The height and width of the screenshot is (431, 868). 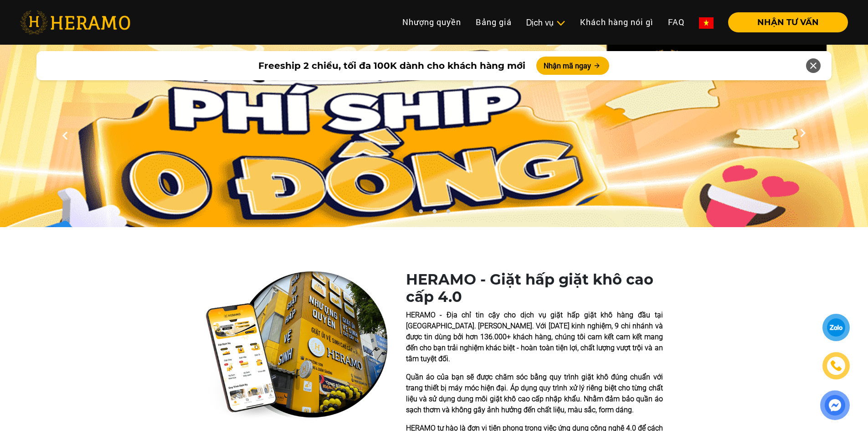 I want to click on a: FAQ, so click(x=677, y=22).